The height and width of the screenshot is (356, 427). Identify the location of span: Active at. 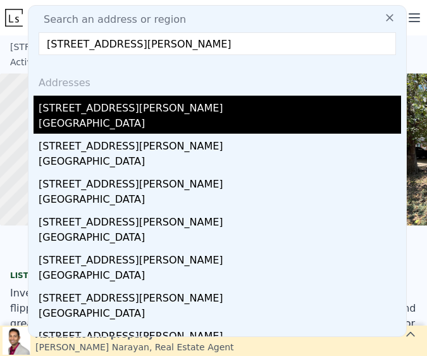
(30, 62).